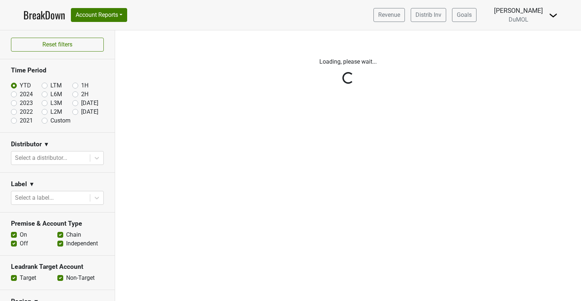 The image size is (581, 301). I want to click on a: Goals, so click(464, 15).